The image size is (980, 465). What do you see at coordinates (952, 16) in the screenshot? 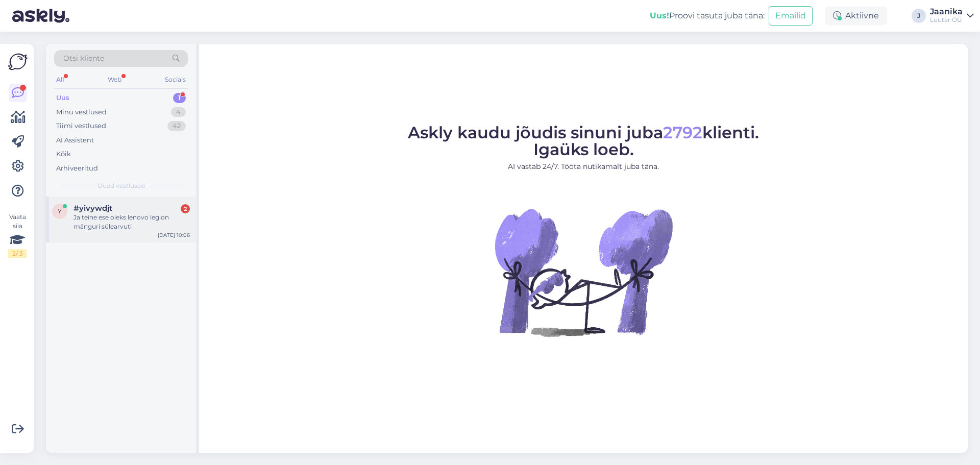
I see `a: JaanikaLuutar OÜ` at bounding box center [952, 16].